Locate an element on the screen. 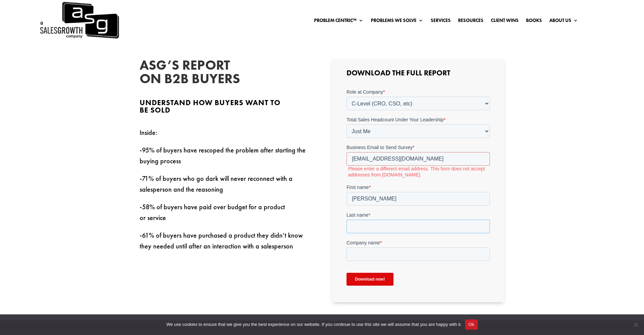  p: -61% of buyers have purchased a product they didn’t know they needed until after an interaction w... is located at coordinates (226, 241).